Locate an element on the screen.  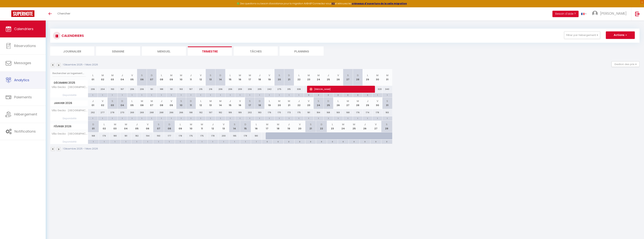
abbr: V is located at coordinates (102, 101).